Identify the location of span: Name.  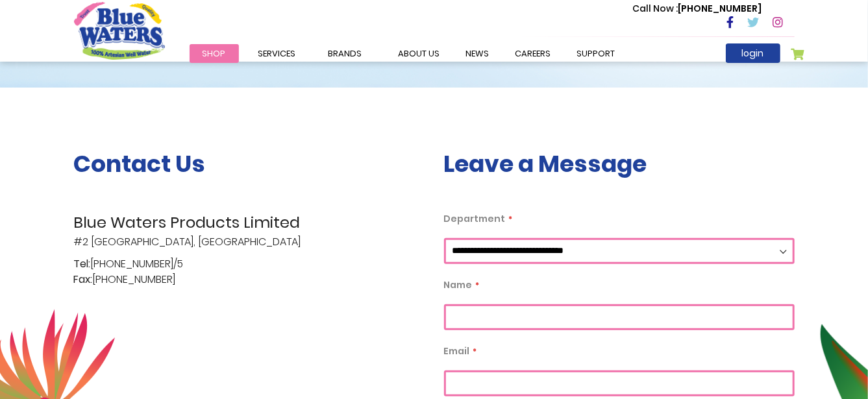
(458, 285).